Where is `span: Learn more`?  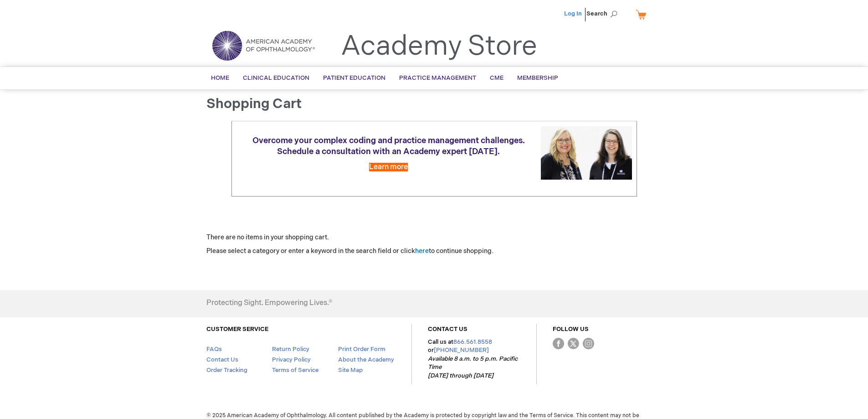 span: Learn more is located at coordinates (388, 166).